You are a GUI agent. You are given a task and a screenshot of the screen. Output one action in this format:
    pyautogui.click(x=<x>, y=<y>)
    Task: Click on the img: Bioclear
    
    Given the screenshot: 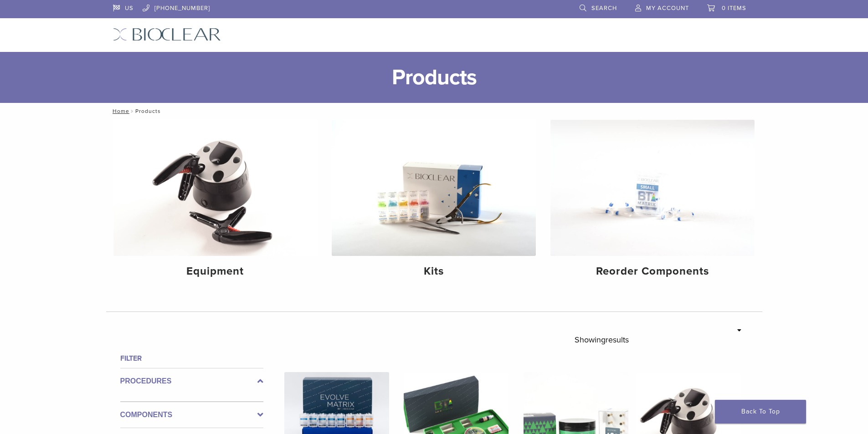 What is the action you would take?
    pyautogui.click(x=166, y=35)
    